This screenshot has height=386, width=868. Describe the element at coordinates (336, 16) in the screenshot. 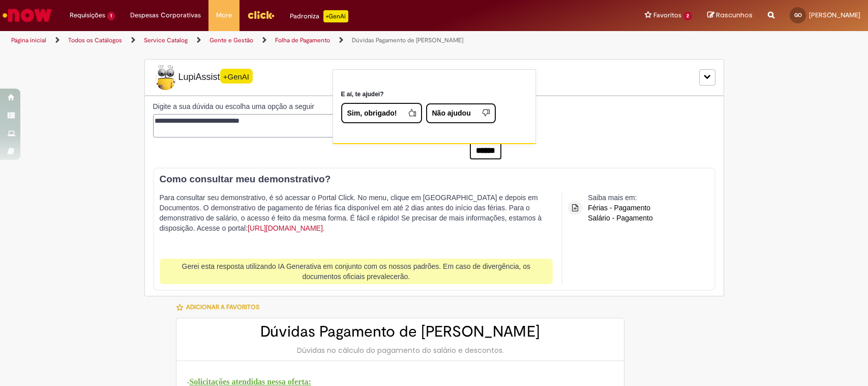

I see `p: +GenAi` at that location.